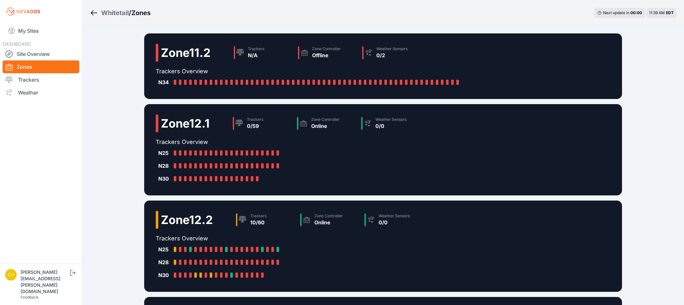 The image size is (684, 305). Describe the element at coordinates (326, 55) in the screenshot. I see `div: Offline` at that location.